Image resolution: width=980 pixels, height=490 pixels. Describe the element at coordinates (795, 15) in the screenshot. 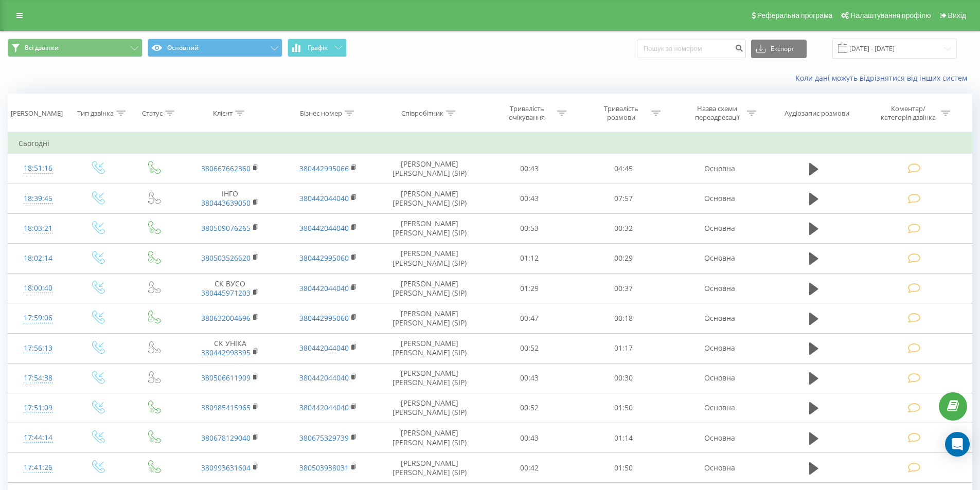

I see `span: Реферальна програма` at that location.